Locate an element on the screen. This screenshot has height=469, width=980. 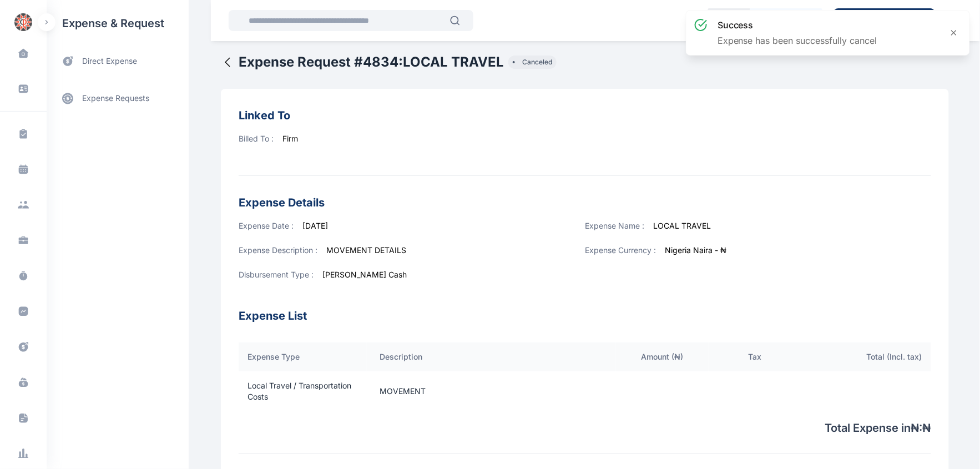
th: Amount ( ₦ ) is located at coordinates (662, 357).